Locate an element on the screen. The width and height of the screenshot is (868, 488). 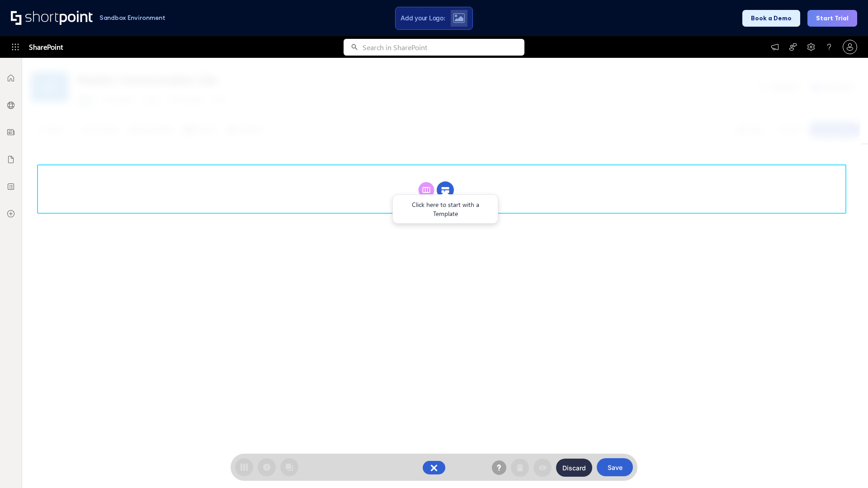
span: SharePoint is located at coordinates (45, 47).